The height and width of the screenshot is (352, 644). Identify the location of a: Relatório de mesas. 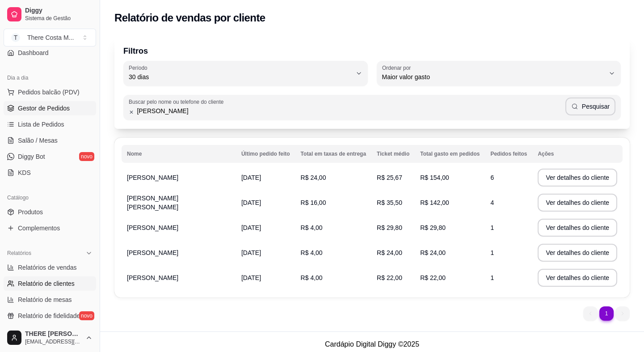
(50, 299).